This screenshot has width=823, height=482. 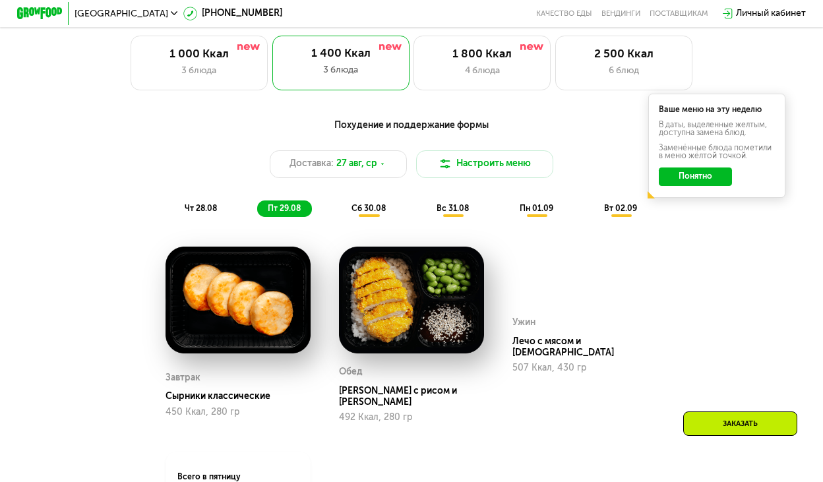 What do you see at coordinates (201, 208) in the screenshot?
I see `span: чт 28.08` at bounding box center [201, 208].